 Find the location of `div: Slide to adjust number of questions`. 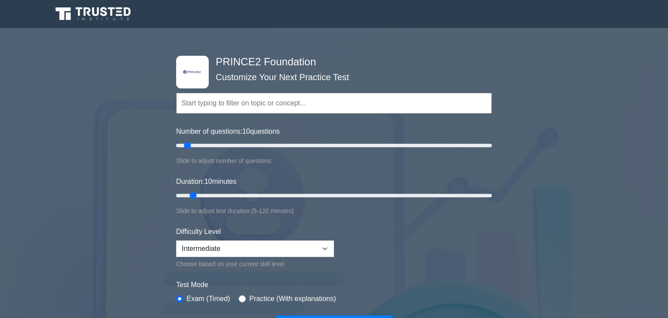

div: Slide to adjust number of questions is located at coordinates (334, 161).